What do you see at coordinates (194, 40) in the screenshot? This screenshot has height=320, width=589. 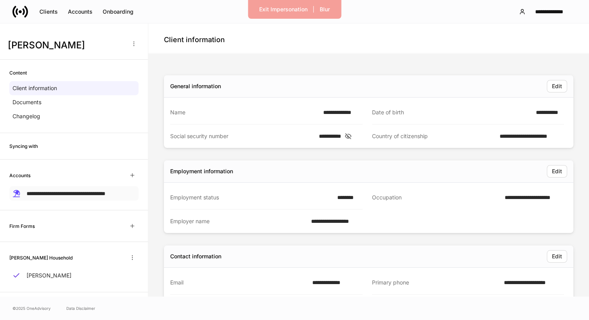 I see `h4: Client information` at bounding box center [194, 40].